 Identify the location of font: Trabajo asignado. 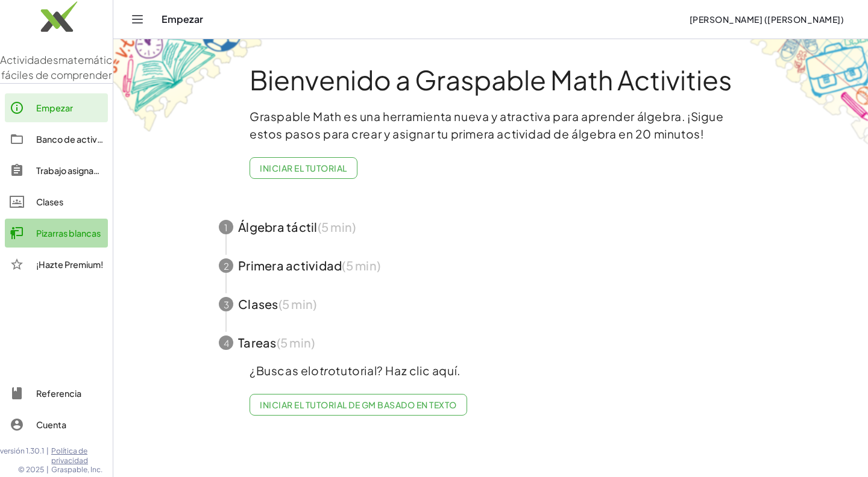
(70, 171).